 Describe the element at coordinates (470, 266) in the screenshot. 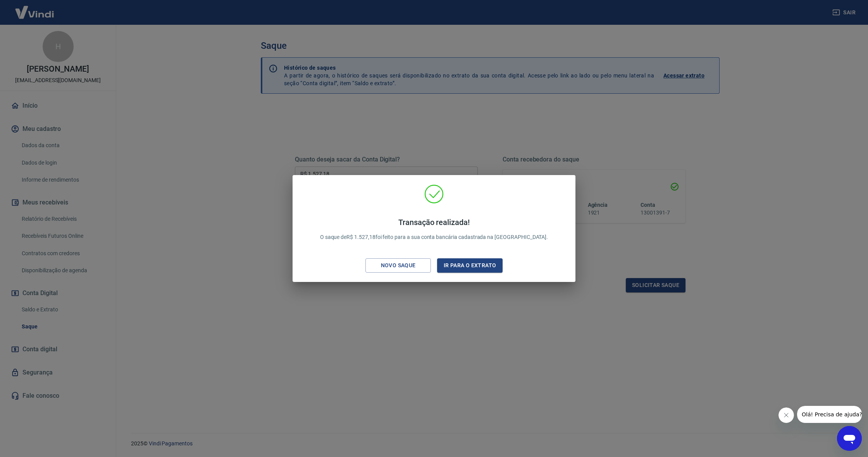

I see `button: Ir para o extrato` at that location.